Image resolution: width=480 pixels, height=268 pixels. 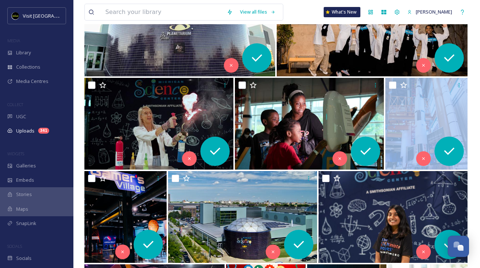 I want to click on input: Search your library, so click(x=162, y=12).